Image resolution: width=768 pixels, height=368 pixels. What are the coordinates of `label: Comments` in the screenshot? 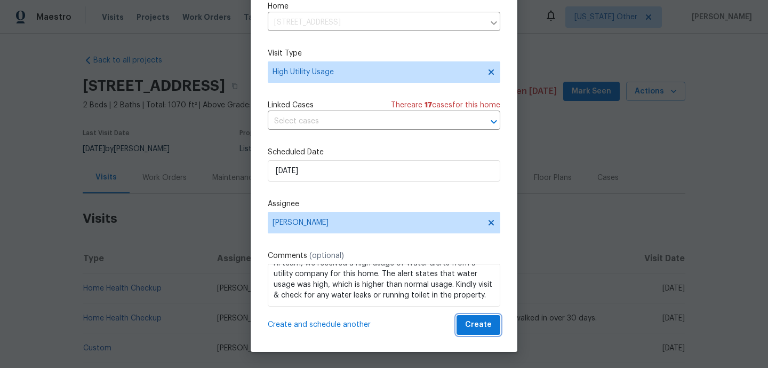 It's located at (384, 256).